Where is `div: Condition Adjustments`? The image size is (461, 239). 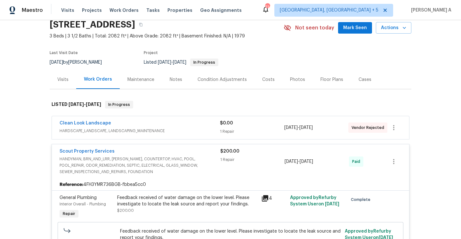
div: Condition Adjustments is located at coordinates (222, 80).